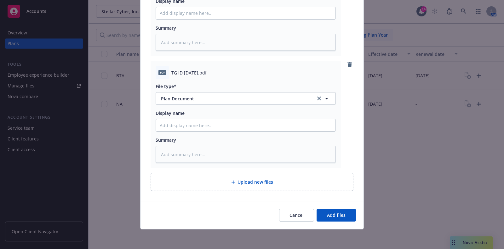 Image resolution: width=504 pixels, height=249 pixels. I want to click on span: Add files, so click(336, 215).